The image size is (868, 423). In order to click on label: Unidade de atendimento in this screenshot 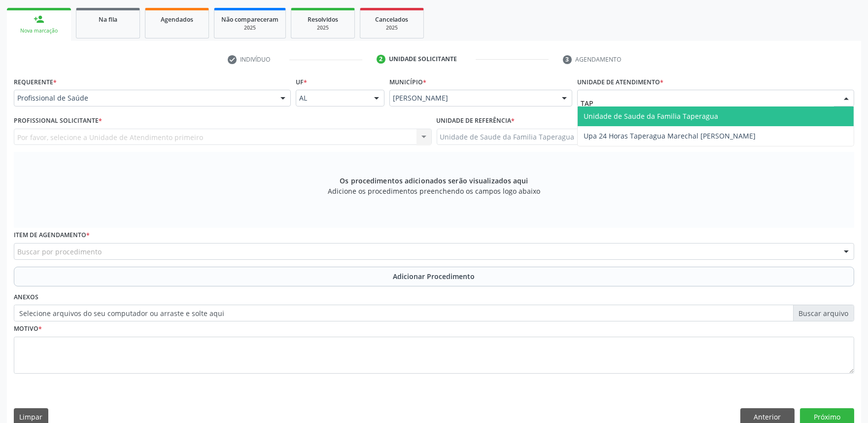, I will do `click(620, 81)`.